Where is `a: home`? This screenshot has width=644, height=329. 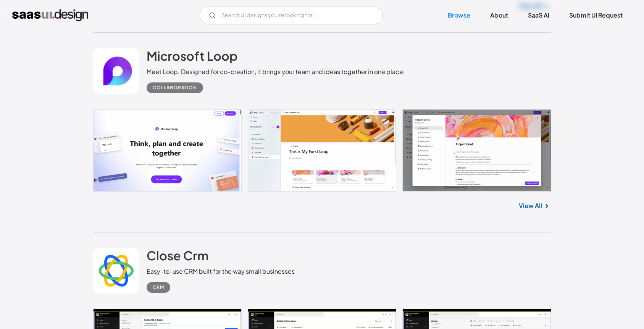 a: home is located at coordinates (50, 15).